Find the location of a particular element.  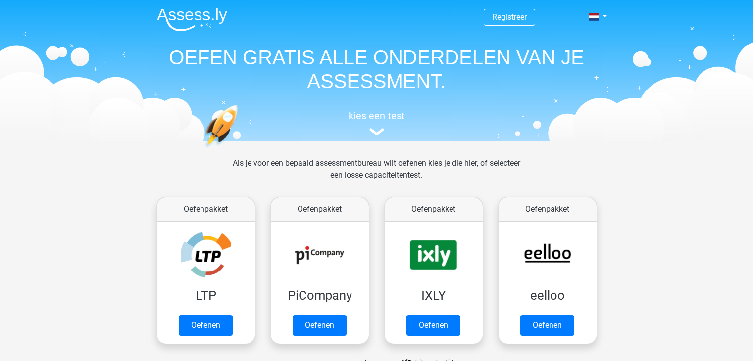

a: kies een test is located at coordinates (377, 123).